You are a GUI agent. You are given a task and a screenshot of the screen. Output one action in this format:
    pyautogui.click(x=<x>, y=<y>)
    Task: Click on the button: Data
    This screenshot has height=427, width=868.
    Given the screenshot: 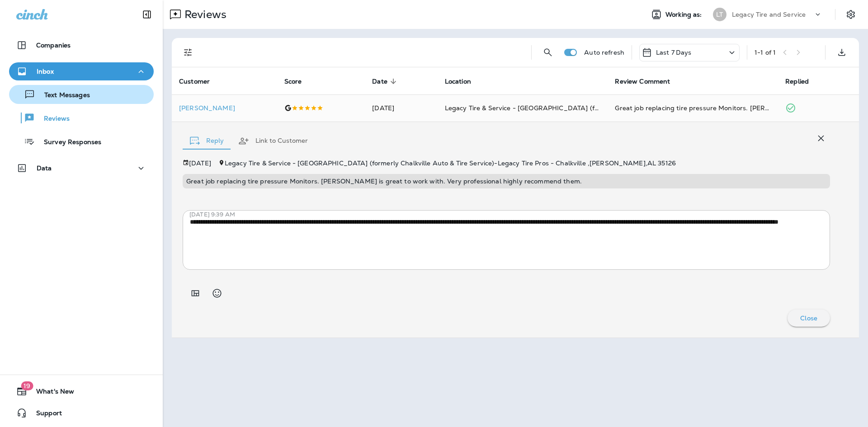 What is the action you would take?
    pyautogui.click(x=81, y=168)
    